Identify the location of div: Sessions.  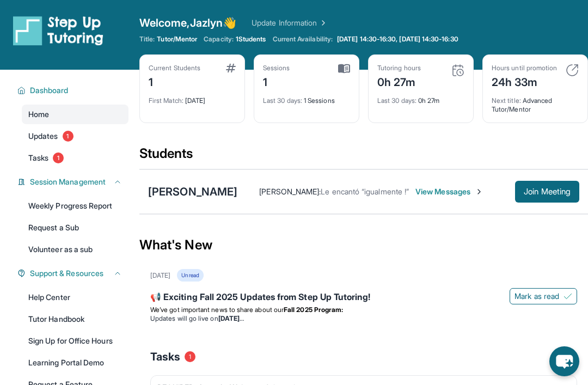
(276, 68).